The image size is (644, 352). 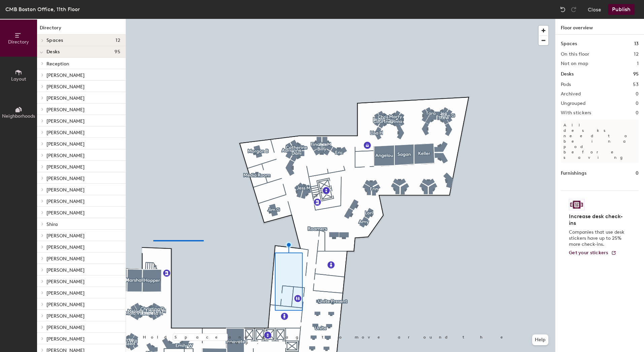 What do you see at coordinates (638, 64) in the screenshot?
I see `h2: 1` at bounding box center [638, 64].